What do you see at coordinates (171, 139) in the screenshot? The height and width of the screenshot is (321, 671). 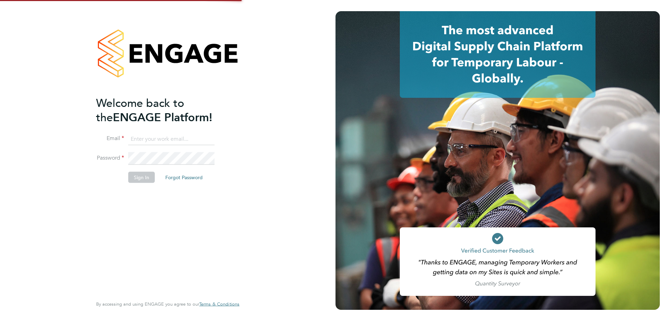 I see `input: Enter your work email...` at bounding box center [171, 139].